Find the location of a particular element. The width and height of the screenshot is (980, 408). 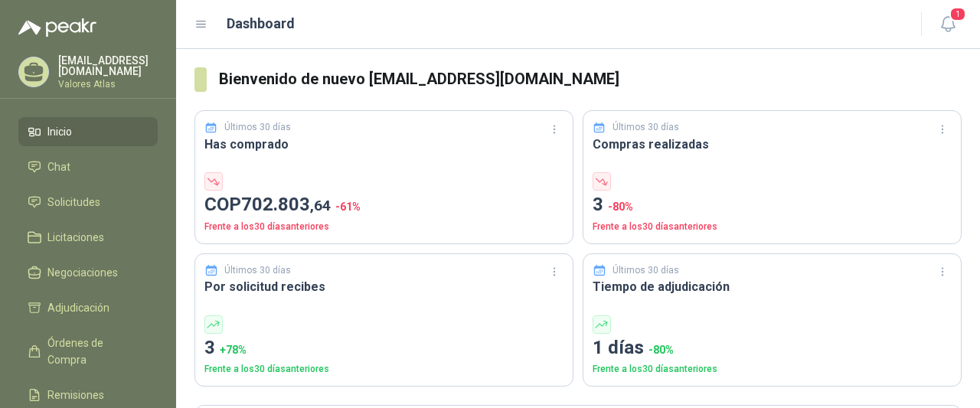

h3: Has comprado is located at coordinates (384, 144).